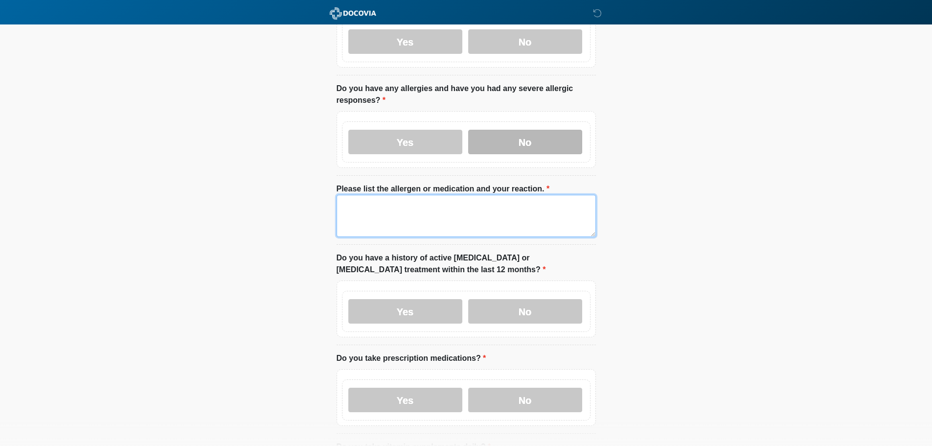 This screenshot has height=446, width=932. I want to click on label: Do you have any allergies and have you had any severe allergic responses?, so click(466, 94).